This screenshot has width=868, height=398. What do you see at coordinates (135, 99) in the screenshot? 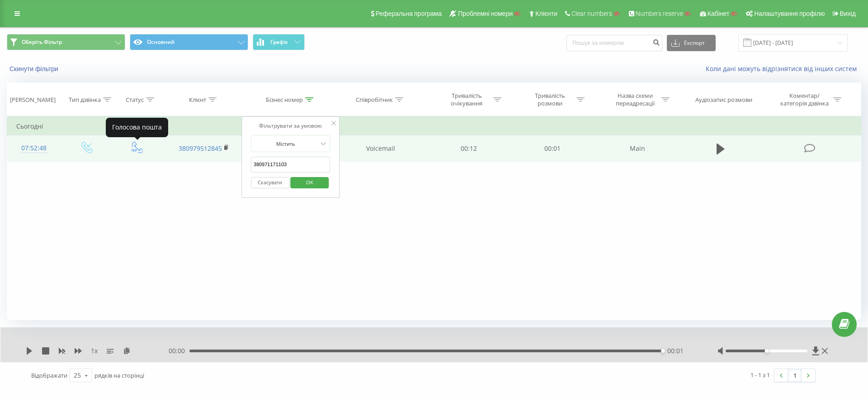
I see `div: Статус` at bounding box center [135, 99].